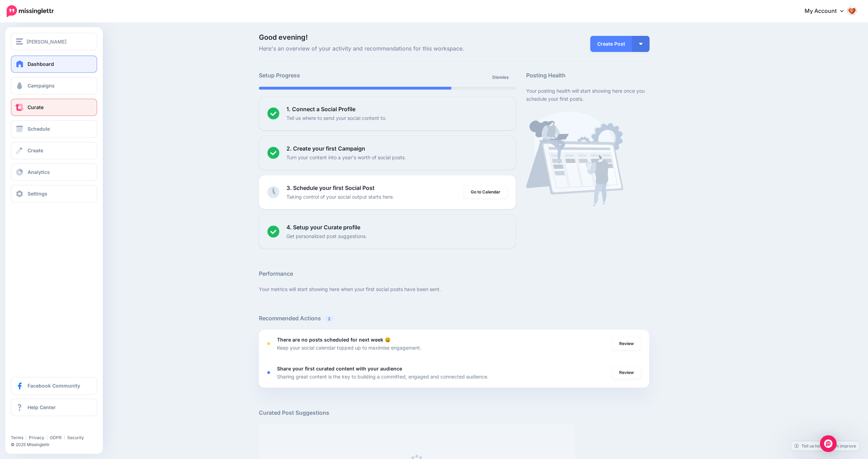 The height and width of the screenshot is (459, 868). What do you see at coordinates (454, 319) in the screenshot?
I see `h5: Recommended Actions` at bounding box center [454, 319].